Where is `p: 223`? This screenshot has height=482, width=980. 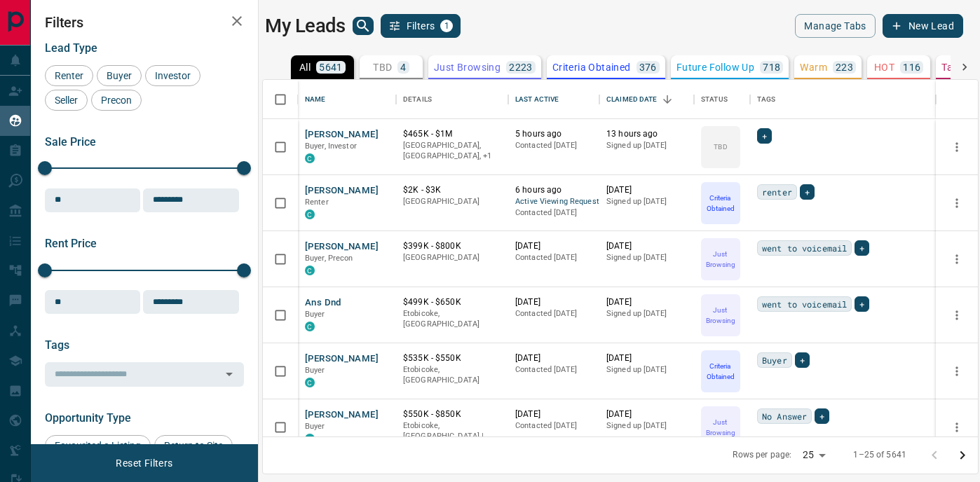
p: 223 is located at coordinates (844, 67).